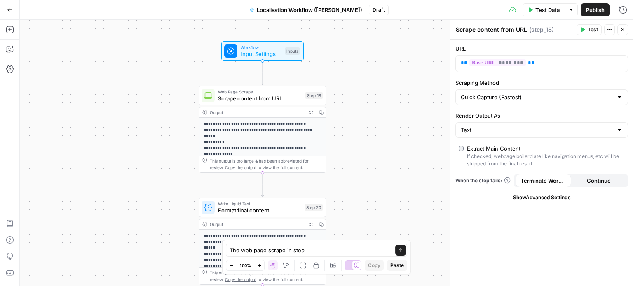 Image resolution: width=633 pixels, height=286 pixels. Describe the element at coordinates (374, 266) in the screenshot. I see `button: Copy` at that location.